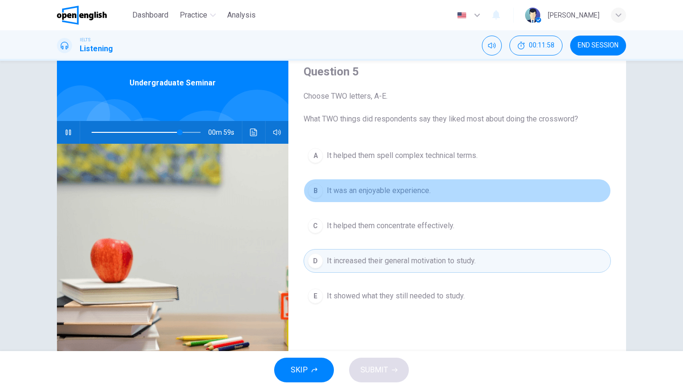 This screenshot has height=389, width=683. What do you see at coordinates (173, 259) in the screenshot?
I see `img: Undergraduate Seminar` at bounding box center [173, 259].